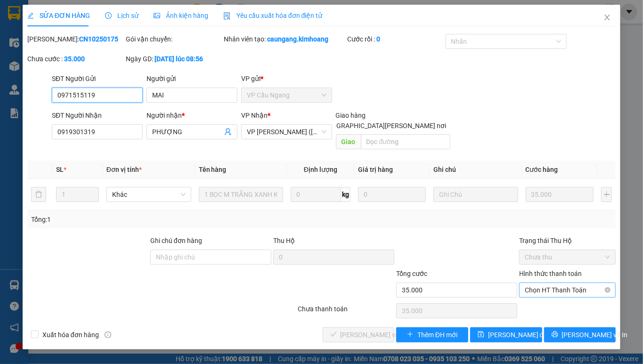 This screenshot has height=364, width=643. Describe the element at coordinates (228, 132) in the screenshot. I see `span: user-add` at that location.